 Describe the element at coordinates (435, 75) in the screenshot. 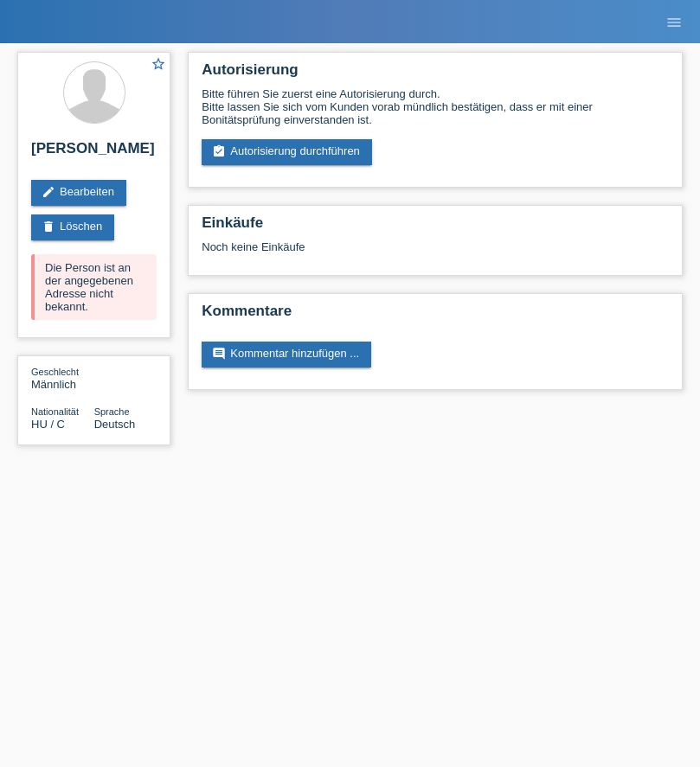

I see `h2: Autorisierung` at that location.